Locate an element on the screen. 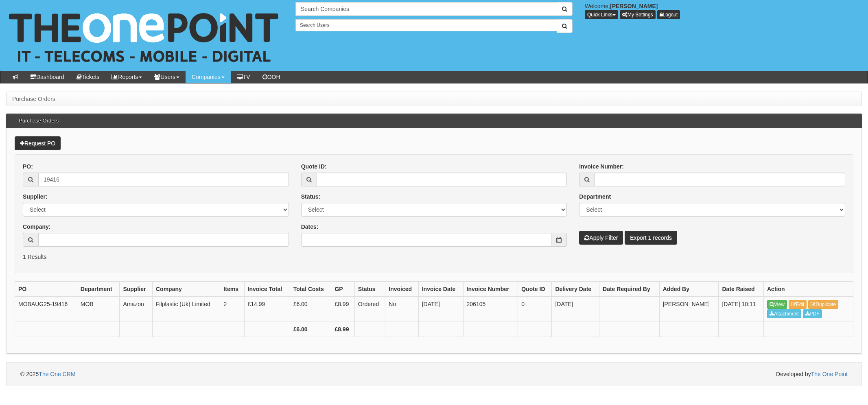 The image size is (868, 405). td: 206105 is located at coordinates (491, 309).